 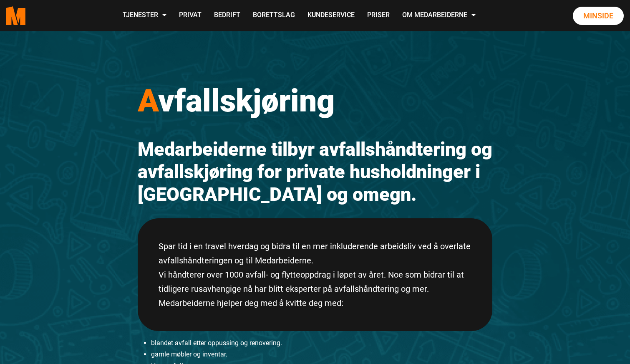 What do you see at coordinates (322, 342) in the screenshot?
I see `li: blandet avfall etter oppussing og renovering.` at bounding box center [322, 342].